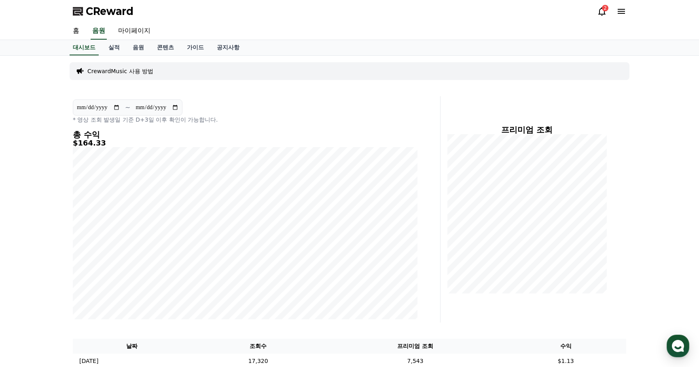  I want to click on h4: 총 수익, so click(245, 135).